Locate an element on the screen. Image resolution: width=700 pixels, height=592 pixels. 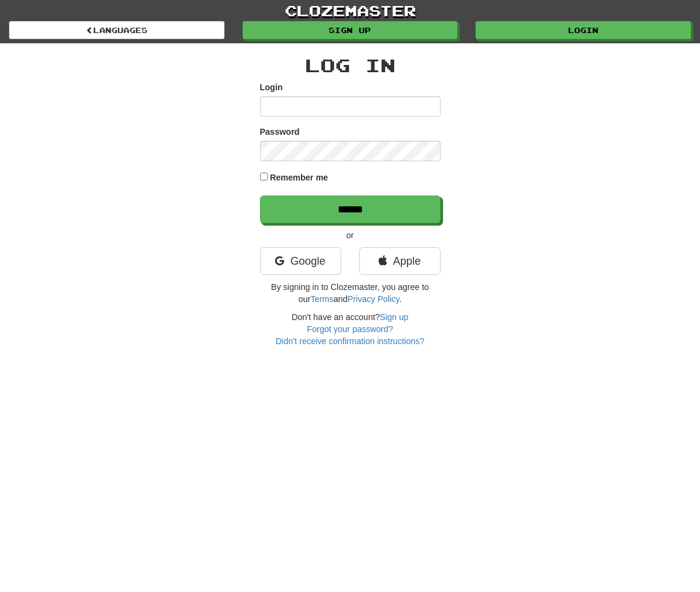
label: Login is located at coordinates (271, 87).